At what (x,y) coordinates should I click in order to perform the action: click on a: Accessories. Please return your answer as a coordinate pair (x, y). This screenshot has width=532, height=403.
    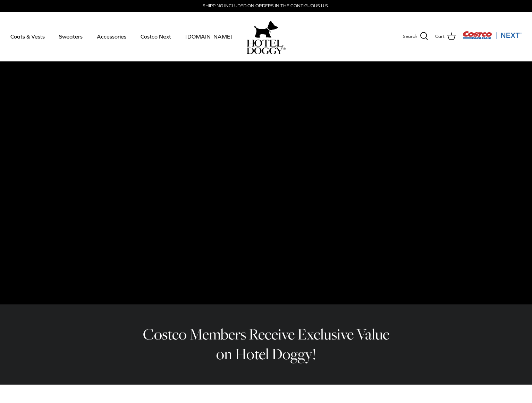
    Looking at the image, I should click on (112, 36).